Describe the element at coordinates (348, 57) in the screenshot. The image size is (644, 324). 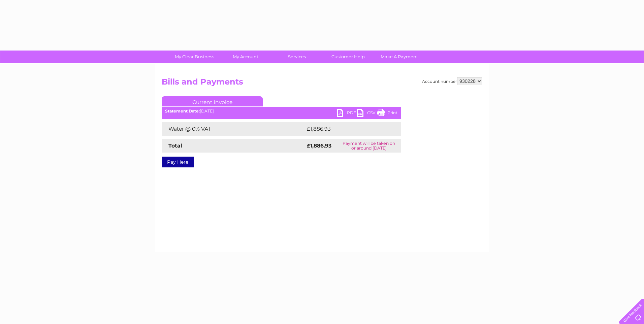
I see `a: Customer Help` at that location.